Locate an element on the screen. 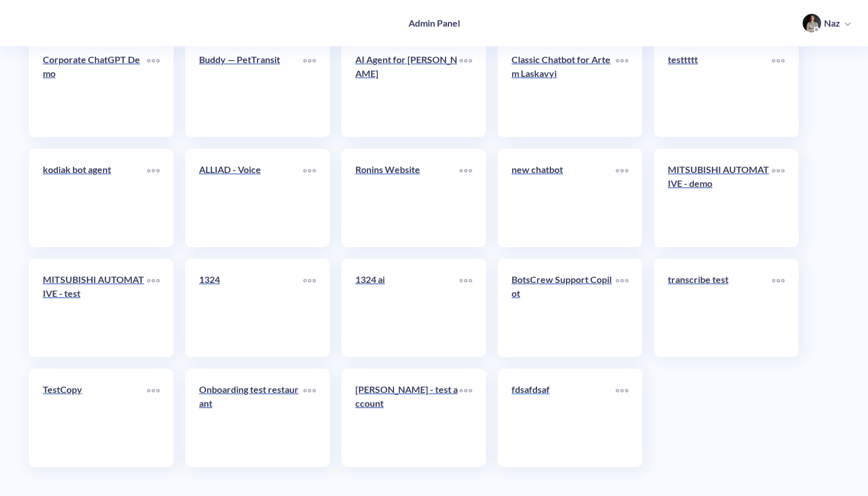  p: testtttt is located at coordinates (720, 59).